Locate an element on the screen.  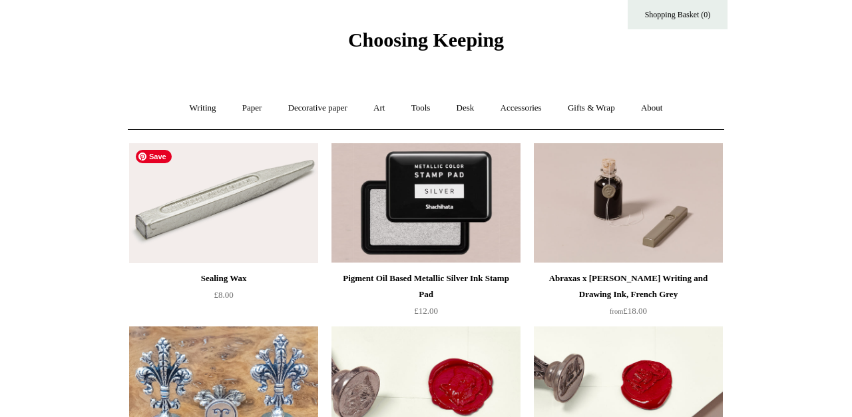
img: Sealing Wax is located at coordinates (224, 203).